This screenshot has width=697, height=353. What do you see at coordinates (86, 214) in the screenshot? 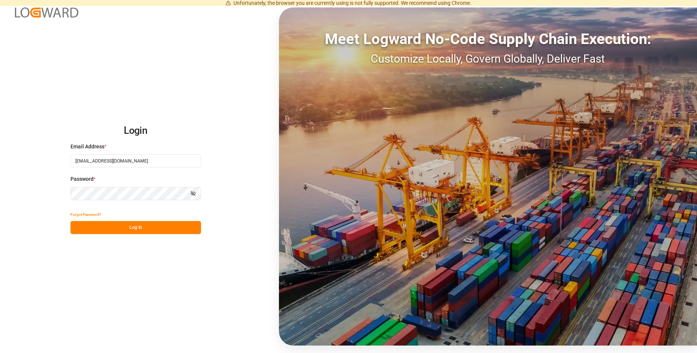
I see `button: Forgot Password?` at bounding box center [86, 214].